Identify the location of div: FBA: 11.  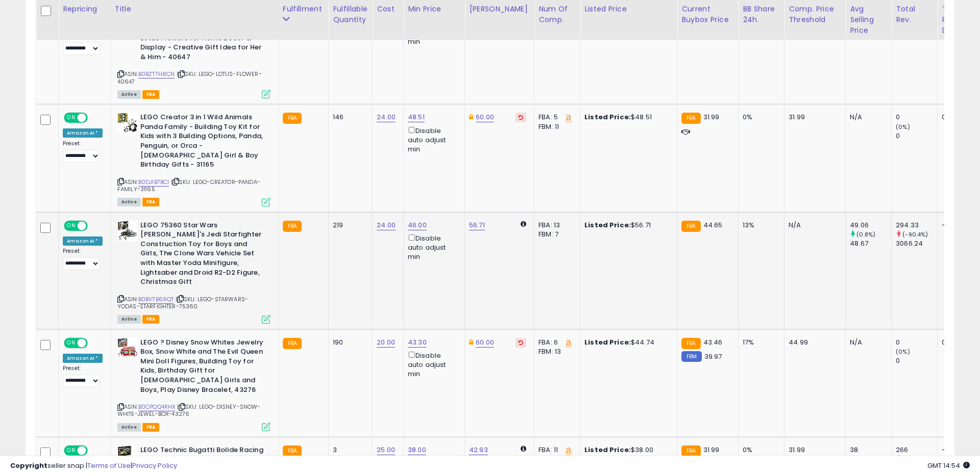
(555, 450).